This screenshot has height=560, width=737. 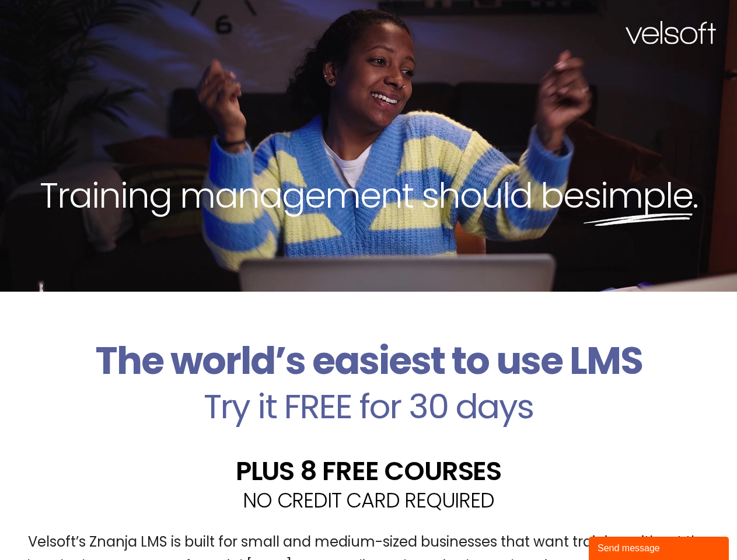 What do you see at coordinates (368, 500) in the screenshot?
I see `h2: NO CREDIT CARD REQUIRED` at bounding box center [368, 500].